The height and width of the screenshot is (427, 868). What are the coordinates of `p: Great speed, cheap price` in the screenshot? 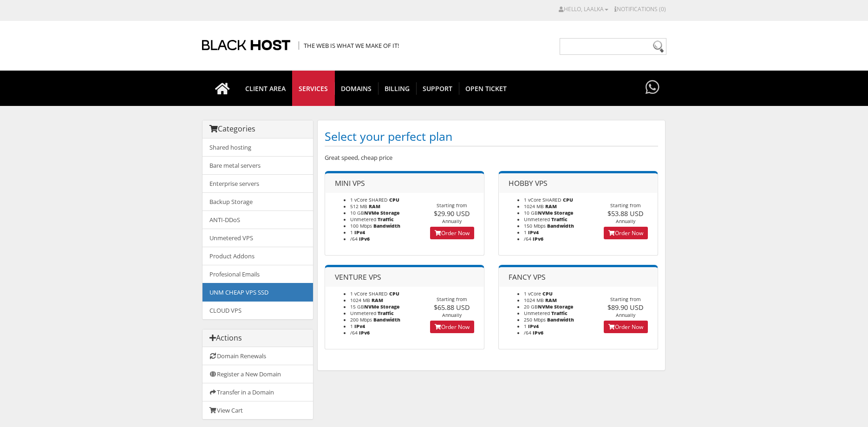 It's located at (491, 158).